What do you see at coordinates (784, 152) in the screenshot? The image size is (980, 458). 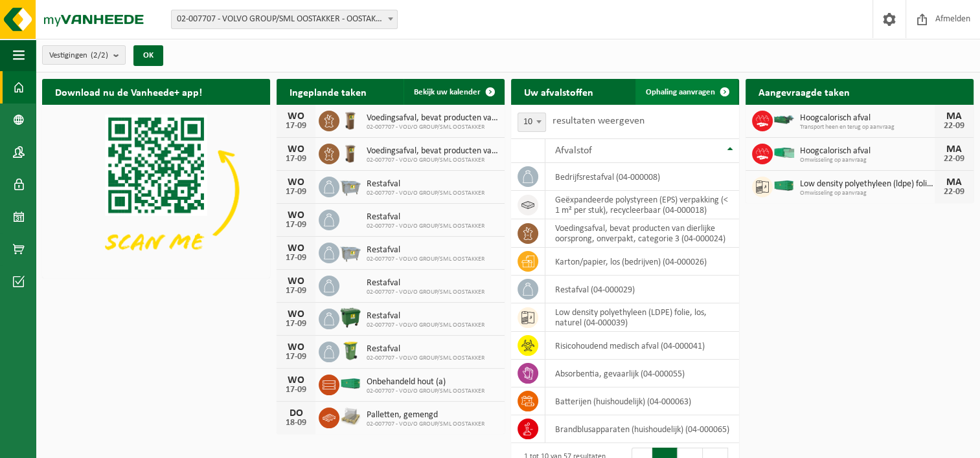 I see `img: HK-XP-30-GN-00` at bounding box center [784, 152].